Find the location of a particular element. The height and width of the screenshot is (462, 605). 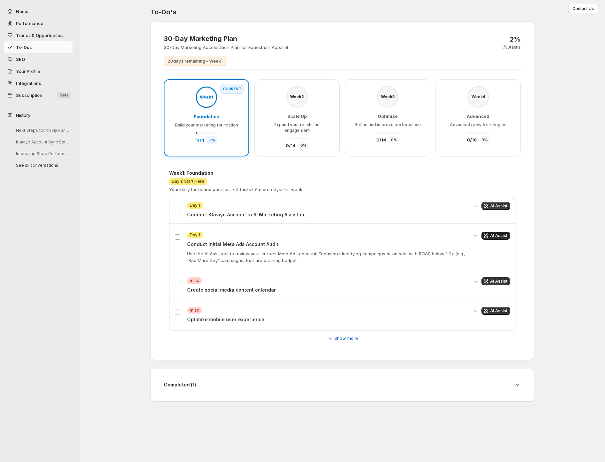

button: See all conversations is located at coordinates (42, 165).